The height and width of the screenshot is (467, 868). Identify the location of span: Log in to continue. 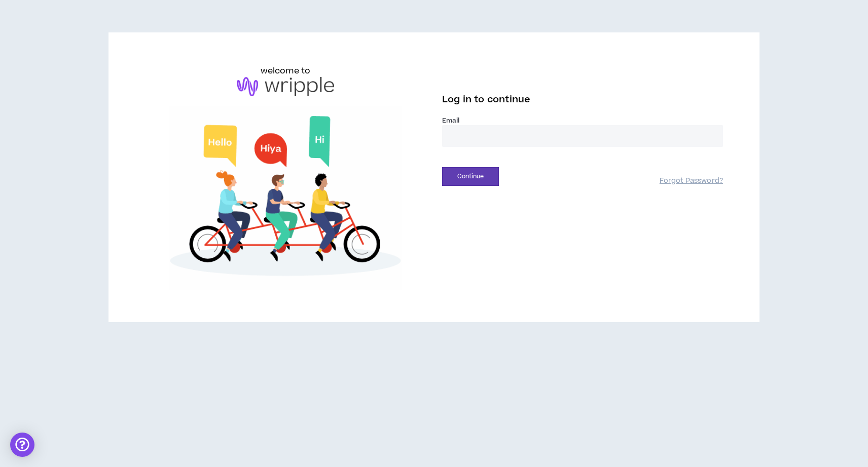
(486, 99).